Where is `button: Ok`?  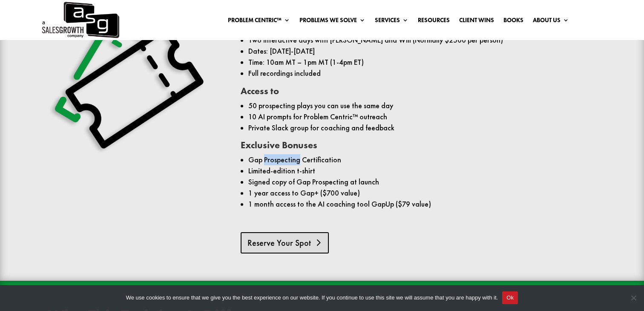 button: Ok is located at coordinates (510, 298).